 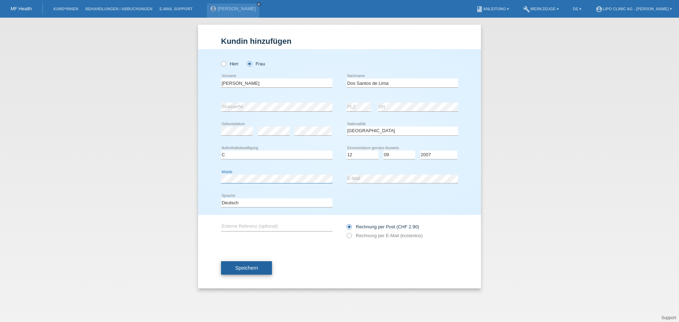 I want to click on a: DE ▾, so click(x=577, y=9).